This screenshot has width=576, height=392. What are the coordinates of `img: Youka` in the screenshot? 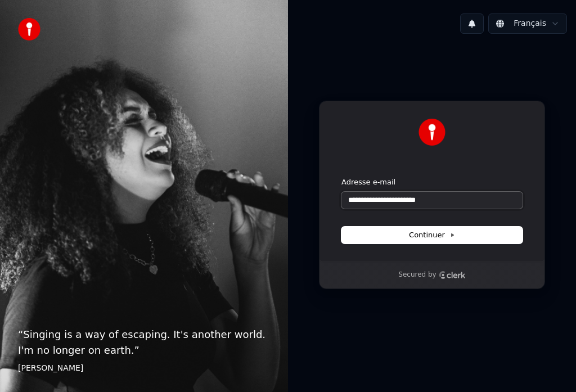 It's located at (432, 132).